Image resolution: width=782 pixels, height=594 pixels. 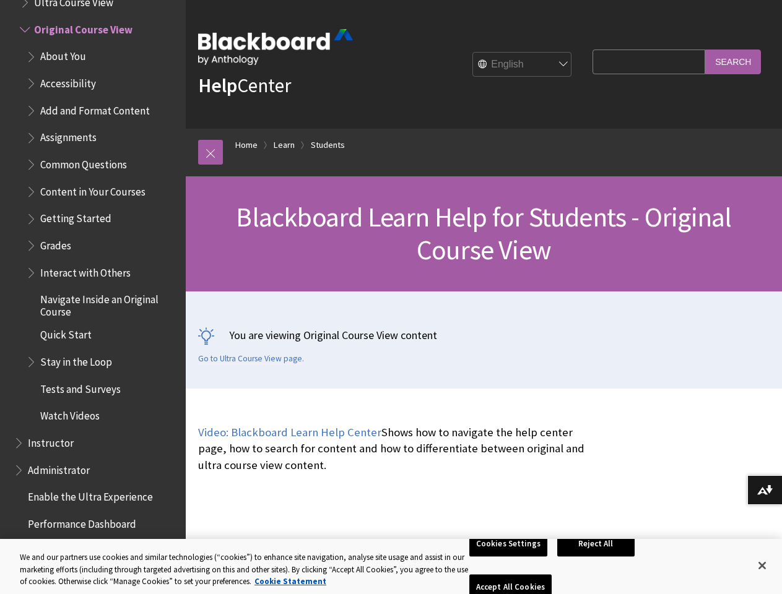 What do you see at coordinates (68, 136) in the screenshot?
I see `span: Assignments` at bounding box center [68, 136].